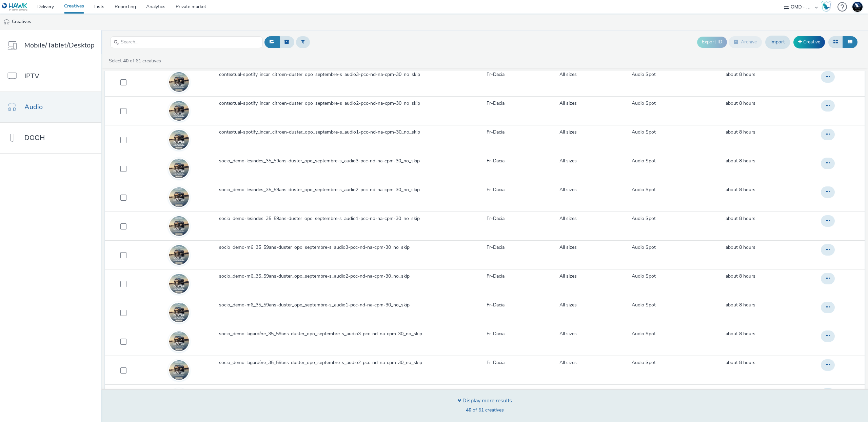  Describe the element at coordinates (809, 42) in the screenshot. I see `a: Creative` at that location.